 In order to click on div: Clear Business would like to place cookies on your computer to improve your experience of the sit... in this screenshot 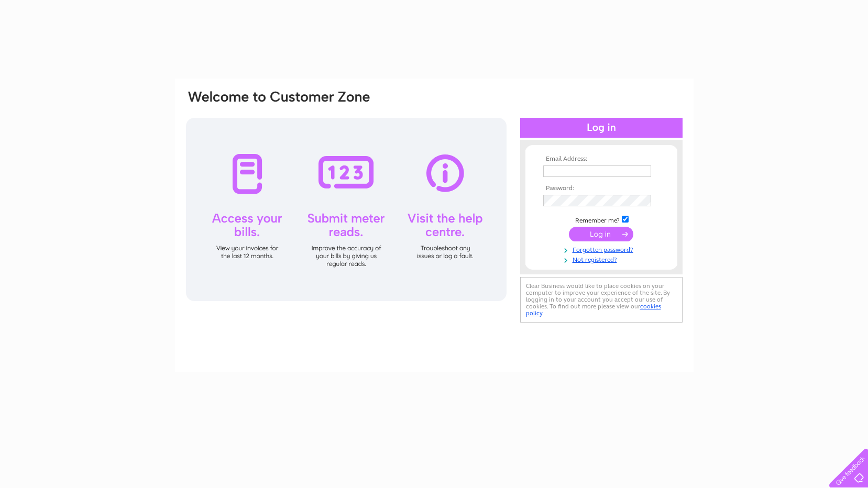, I will do `click(601, 300)`.